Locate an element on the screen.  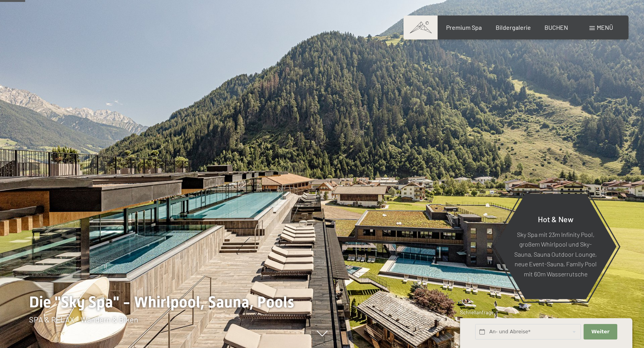
span: Hot & New is located at coordinates (556, 219).